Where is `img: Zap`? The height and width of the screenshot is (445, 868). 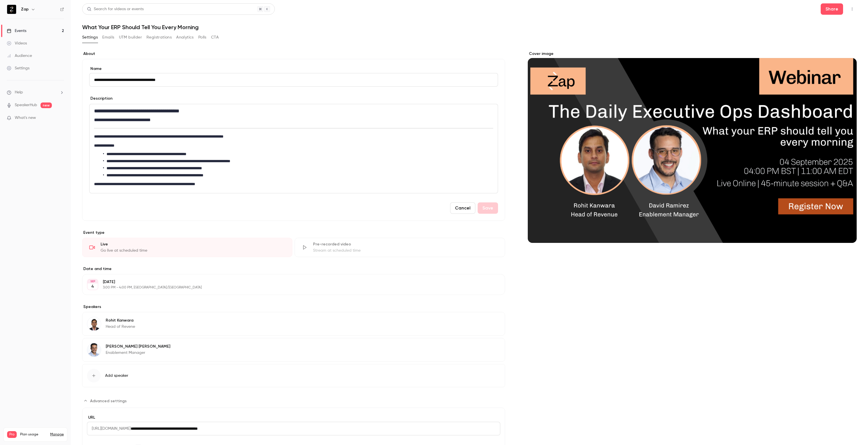 img: Zap is located at coordinates (11, 9).